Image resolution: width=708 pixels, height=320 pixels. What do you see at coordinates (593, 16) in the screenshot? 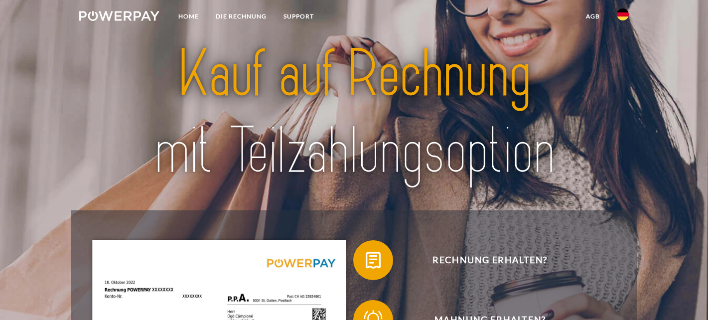
I see `a: agb` at bounding box center [593, 16].